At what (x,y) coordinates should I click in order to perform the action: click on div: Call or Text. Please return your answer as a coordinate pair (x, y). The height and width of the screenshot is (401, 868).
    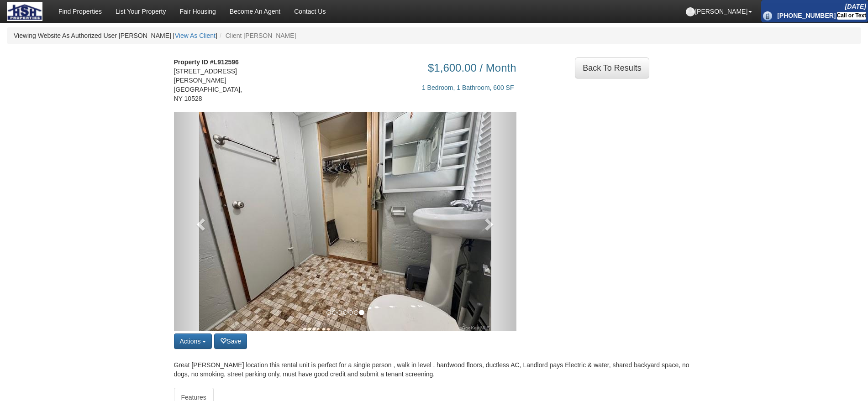
    Looking at the image, I should click on (852, 15).